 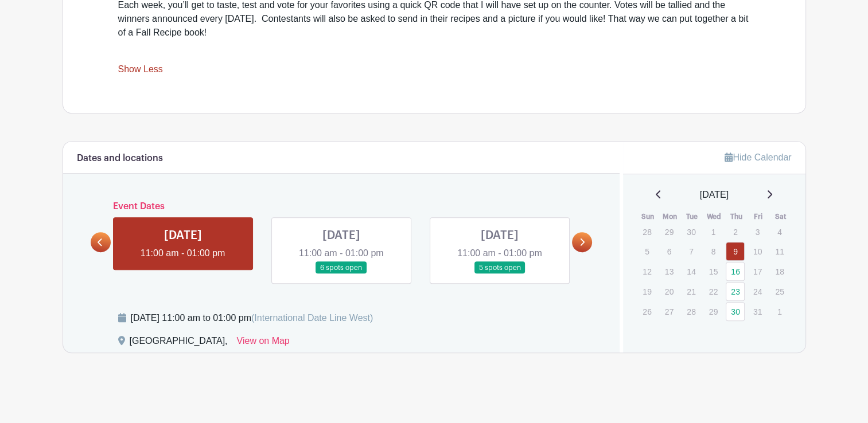 I want to click on p: 26, so click(x=647, y=311).